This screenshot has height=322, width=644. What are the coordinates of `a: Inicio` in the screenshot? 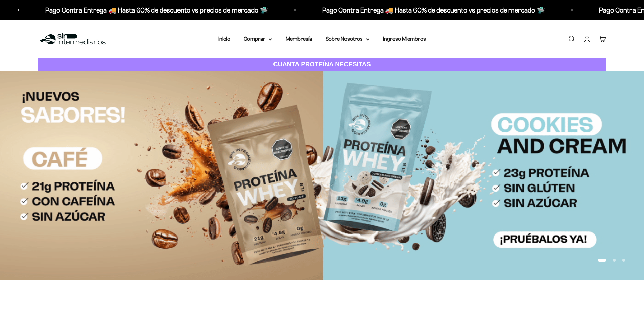 It's located at (224, 39).